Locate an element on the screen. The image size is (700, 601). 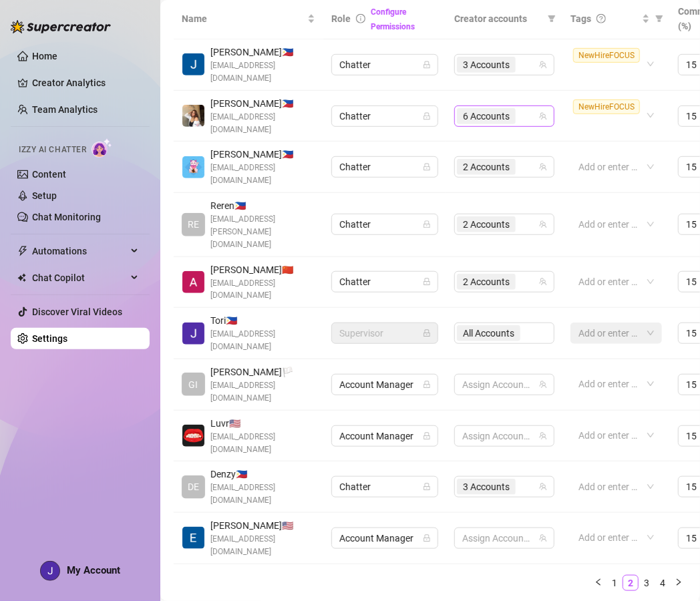
li: 2 is located at coordinates (631, 583).